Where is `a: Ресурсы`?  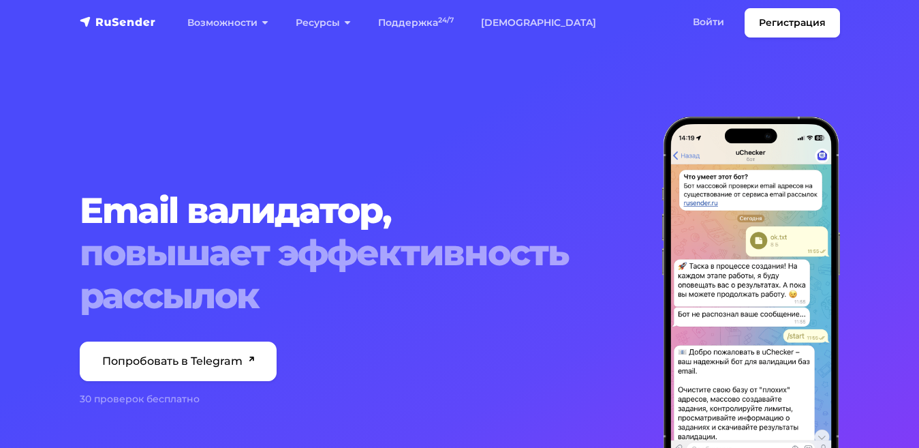 a: Ресурсы is located at coordinates (323, 22).